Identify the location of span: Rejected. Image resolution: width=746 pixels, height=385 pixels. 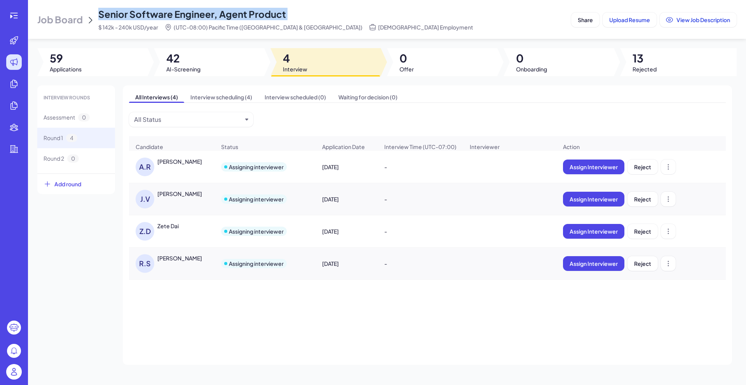
(645, 69).